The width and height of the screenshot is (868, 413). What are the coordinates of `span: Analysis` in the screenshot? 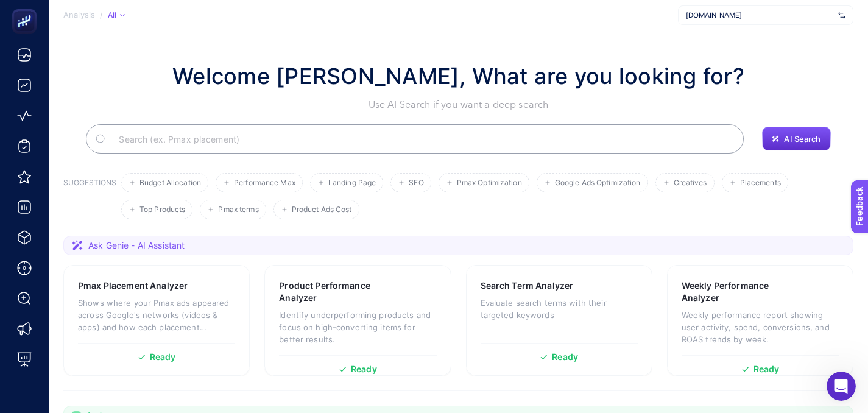 It's located at (79, 16).